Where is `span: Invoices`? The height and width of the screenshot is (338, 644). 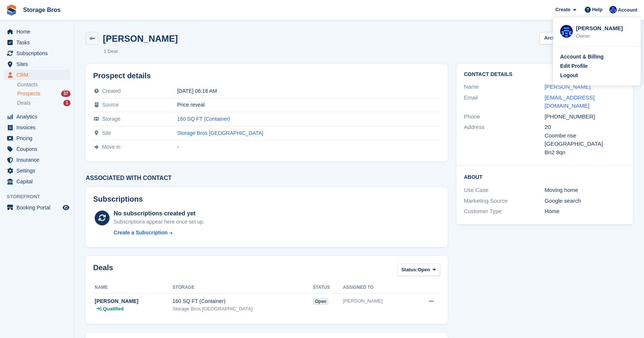
span: Invoices is located at coordinates (38, 128).